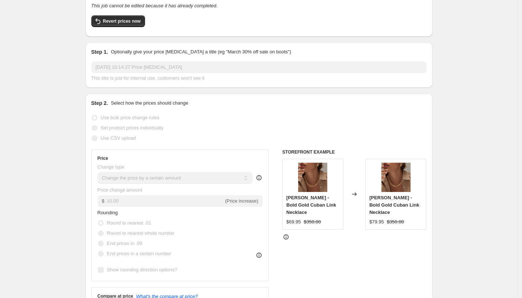 This screenshot has width=522, height=298. Describe the element at coordinates (118, 138) in the screenshot. I see `span: Use CSV upload` at that location.